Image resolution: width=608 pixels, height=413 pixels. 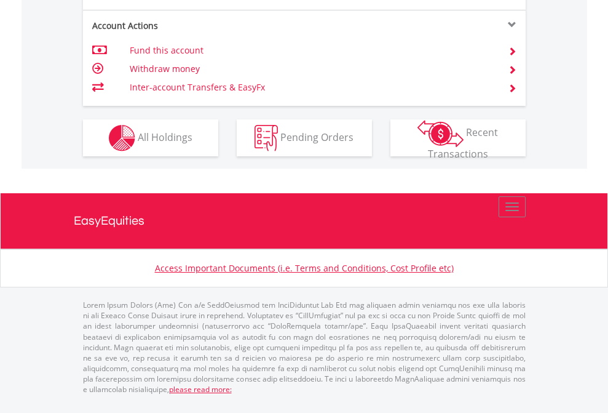 What do you see at coordinates (200, 389) in the screenshot?
I see `a: please read more:` at bounding box center [200, 389].